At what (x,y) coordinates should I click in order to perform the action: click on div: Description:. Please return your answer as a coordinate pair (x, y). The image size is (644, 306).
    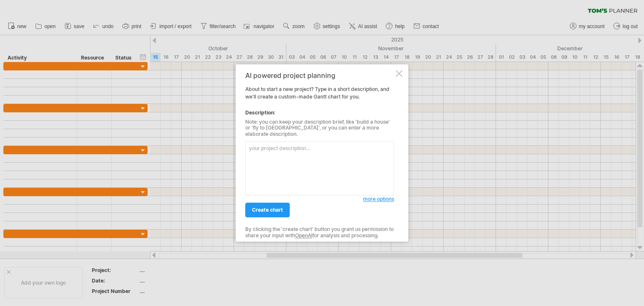
    Looking at the image, I should click on (319, 113).